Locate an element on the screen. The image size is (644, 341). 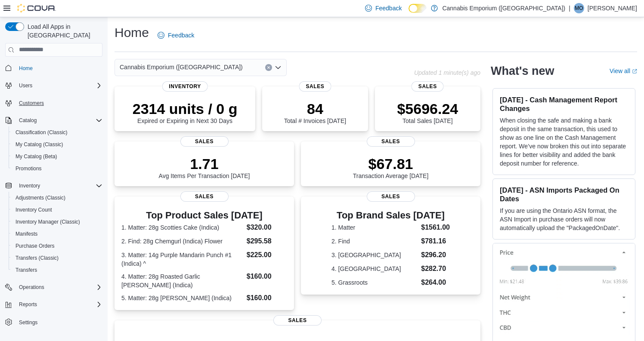
p: When closing the safe and making a bank deposit in the same transaction, this used to show as one... is located at coordinates (564, 142).